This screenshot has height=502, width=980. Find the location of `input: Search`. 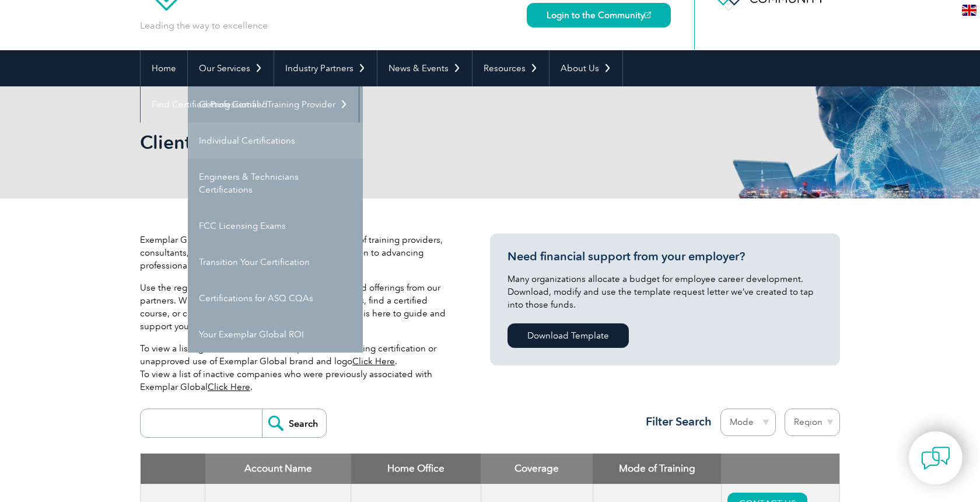

input: Search is located at coordinates (294, 423).